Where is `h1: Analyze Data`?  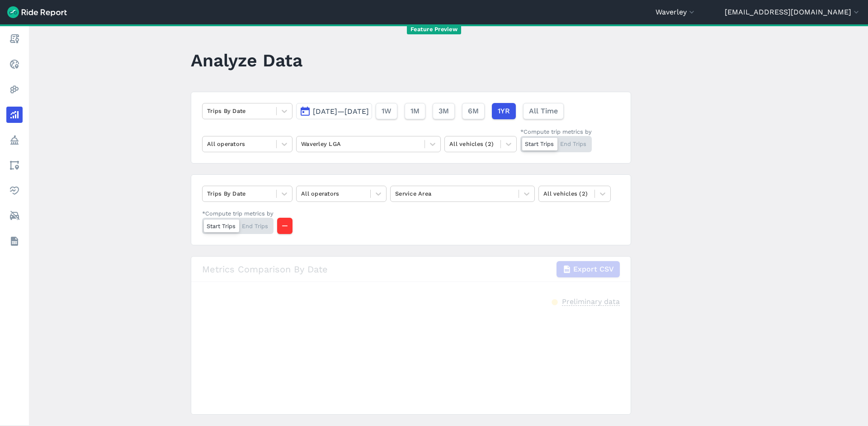 h1: Analyze Data is located at coordinates (246, 60).